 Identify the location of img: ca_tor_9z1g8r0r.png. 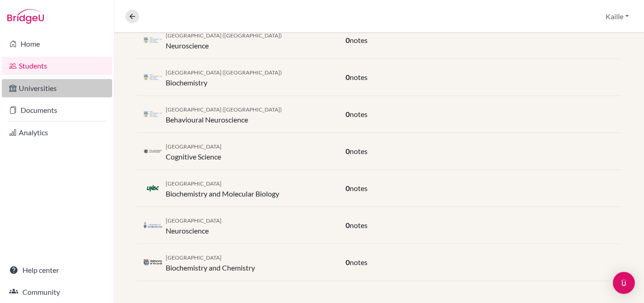
(153, 225).